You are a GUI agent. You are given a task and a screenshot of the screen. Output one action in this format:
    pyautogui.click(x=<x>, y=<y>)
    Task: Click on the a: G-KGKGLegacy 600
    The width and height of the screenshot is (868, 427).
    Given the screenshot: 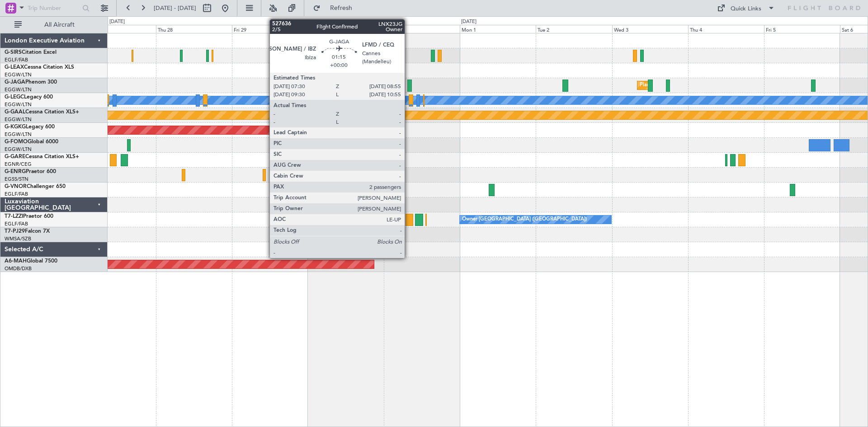 What is the action you would take?
    pyautogui.click(x=30, y=127)
    